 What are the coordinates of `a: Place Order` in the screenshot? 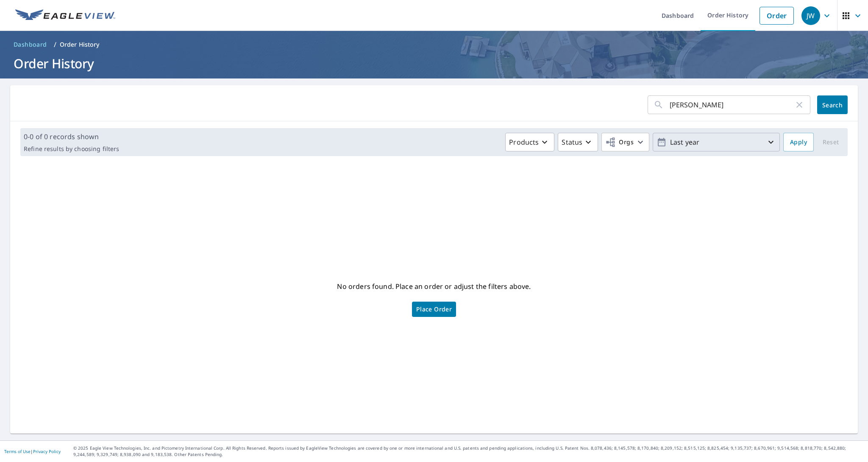 It's located at (434, 309).